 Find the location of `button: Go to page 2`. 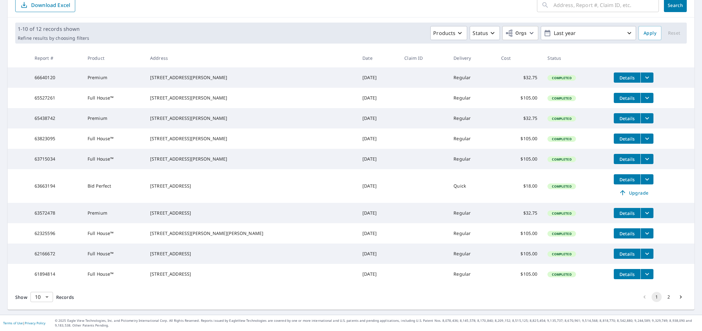

button: Go to page 2 is located at coordinates (669, 297).